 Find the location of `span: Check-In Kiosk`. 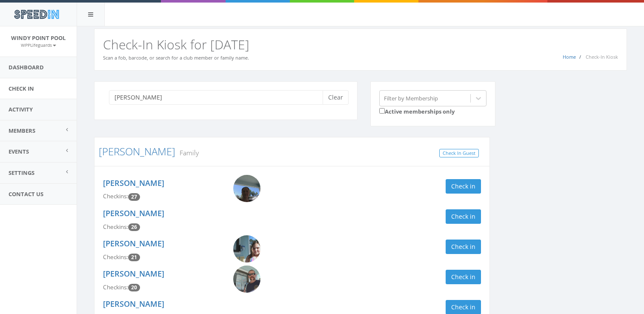

span: Check-In Kiosk is located at coordinates (602, 56).